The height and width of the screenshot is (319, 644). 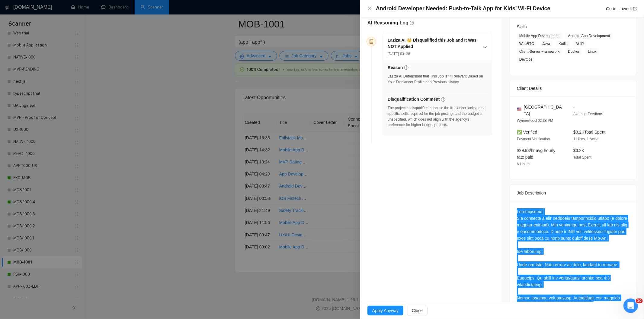 I want to click on h4: Android Developer Needed: Push-to-Talk App for Kids’ Wi-Fi Device, so click(x=463, y=9).